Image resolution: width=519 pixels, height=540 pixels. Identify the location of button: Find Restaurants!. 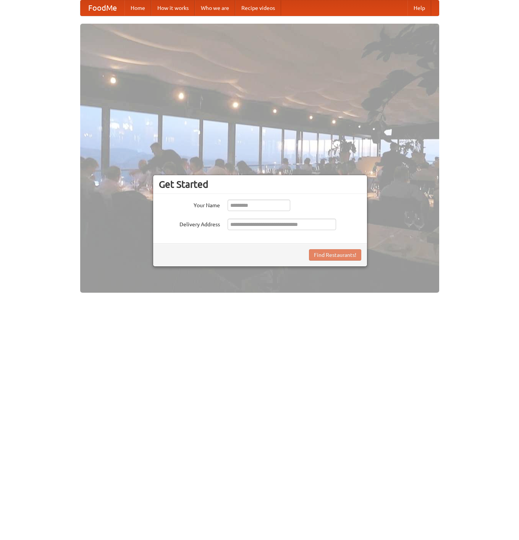
(335, 255).